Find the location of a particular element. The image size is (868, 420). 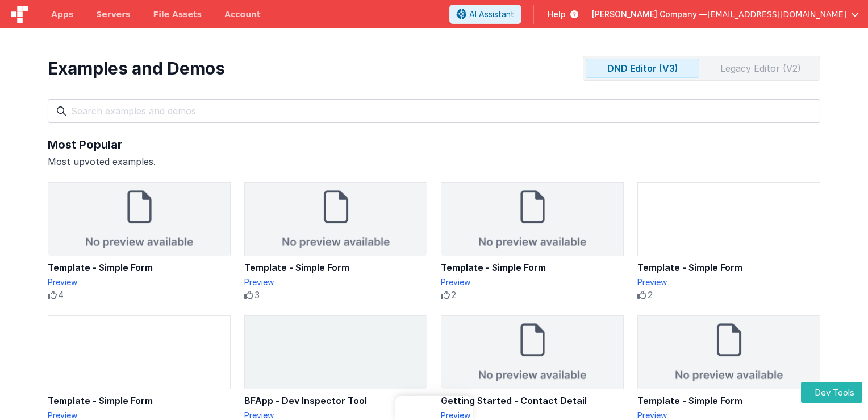

div: Most Popular is located at coordinates (434, 144).